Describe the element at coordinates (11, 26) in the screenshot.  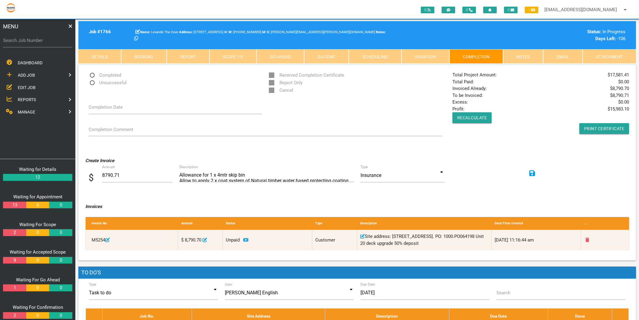
I see `span: MENU` at that location.